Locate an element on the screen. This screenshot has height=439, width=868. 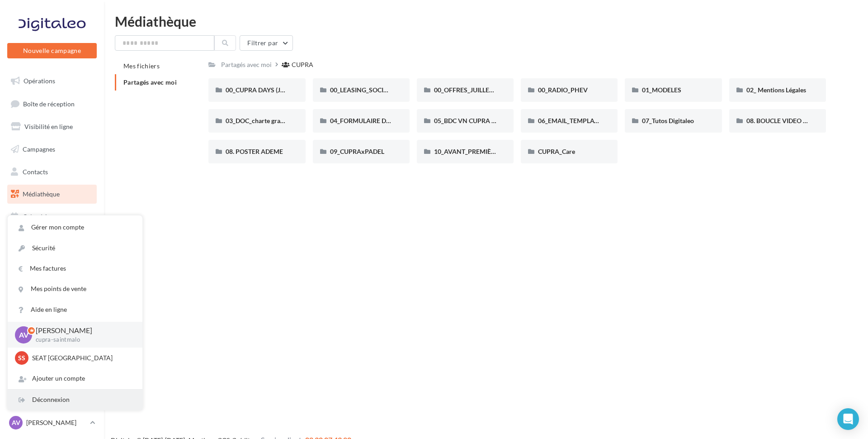
span: 08. POSTER ADEME is located at coordinates (254, 151).